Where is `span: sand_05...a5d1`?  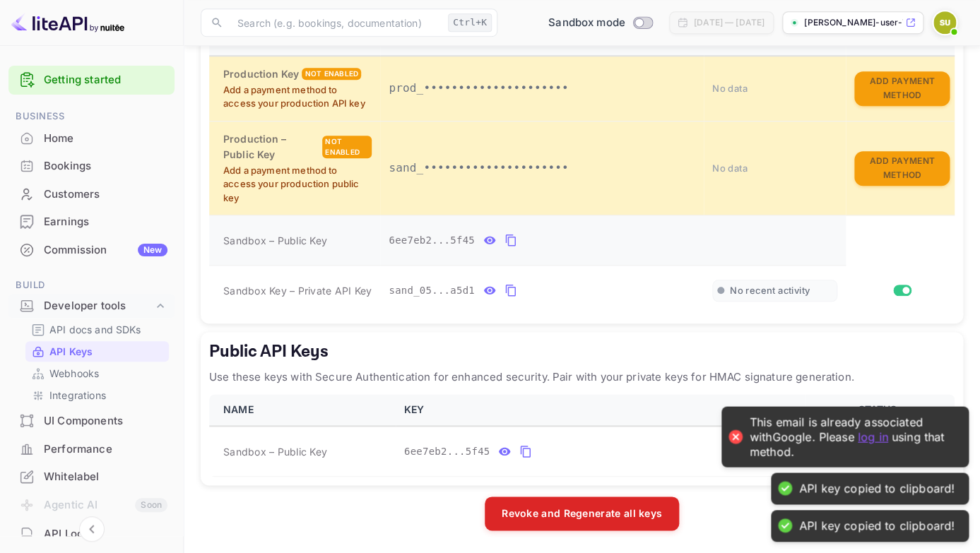
span: sand_05...a5d1 is located at coordinates (431, 290).